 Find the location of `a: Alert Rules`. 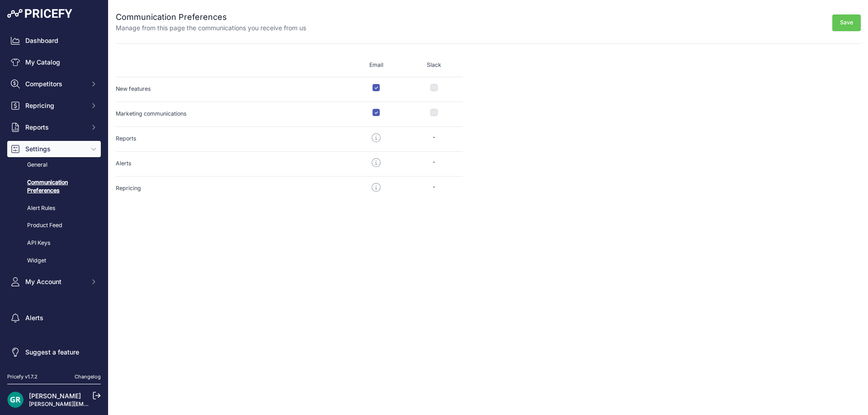

a: Alert Rules is located at coordinates (54, 208).